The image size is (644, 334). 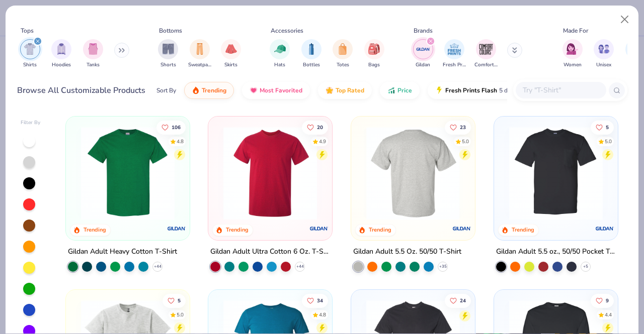 I want to click on span: Bottles, so click(x=312, y=65).